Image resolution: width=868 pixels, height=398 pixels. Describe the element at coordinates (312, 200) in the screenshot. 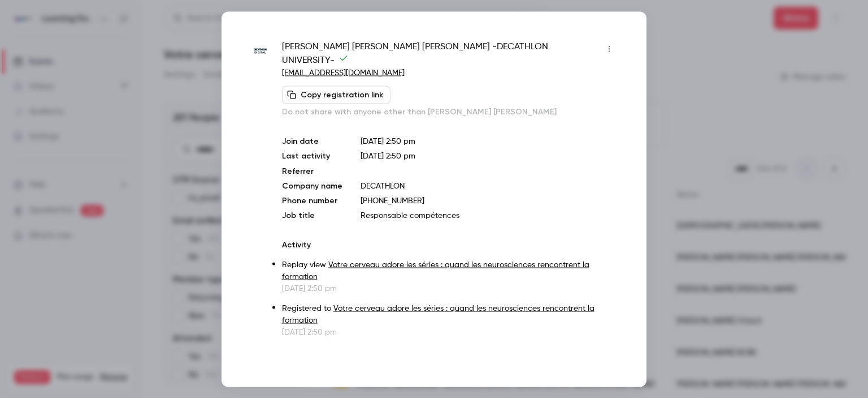

I see `p: Phone number` at that location.